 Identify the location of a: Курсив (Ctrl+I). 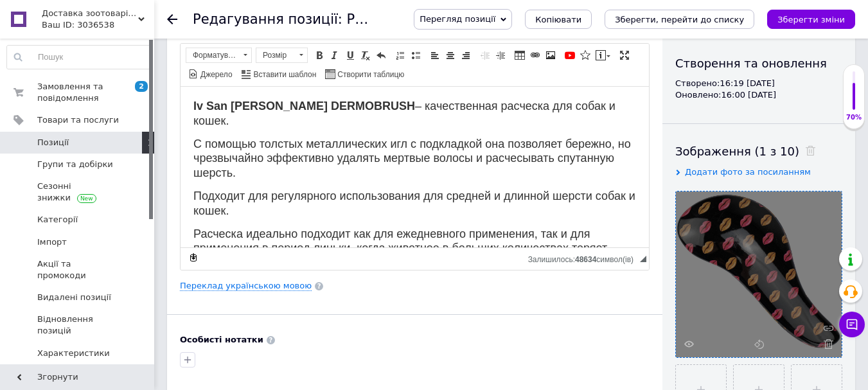
(334, 55).